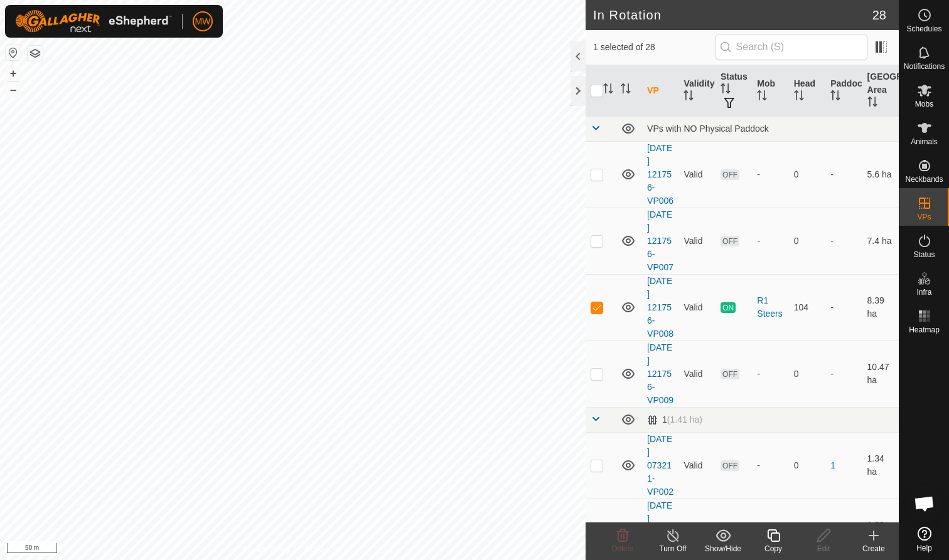 The image size is (949, 560). I want to click on span: Mobs, so click(924, 104).